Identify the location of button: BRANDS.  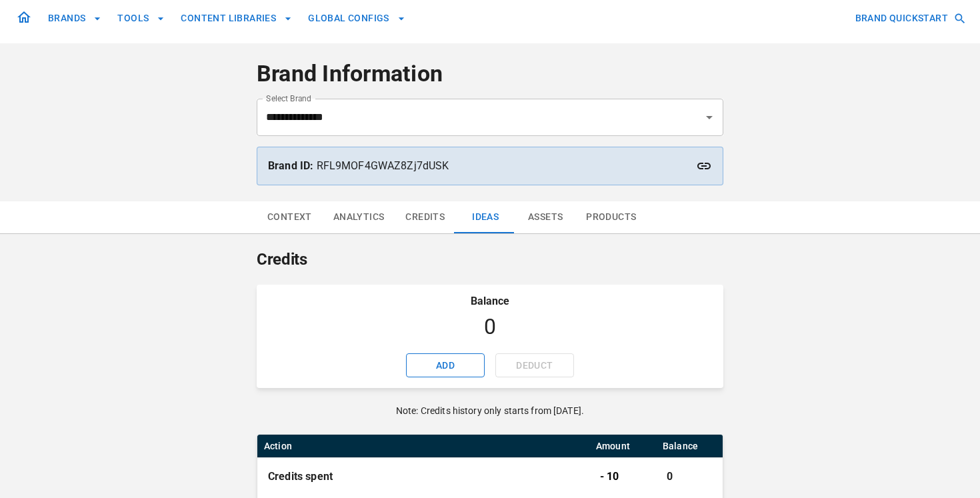
(75, 18).